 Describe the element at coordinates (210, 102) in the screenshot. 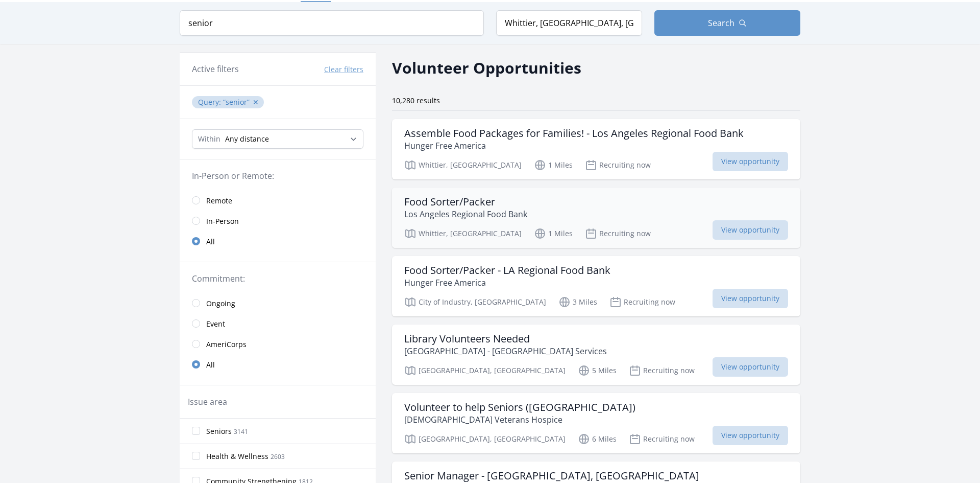

I see `span: Query :` at that location.